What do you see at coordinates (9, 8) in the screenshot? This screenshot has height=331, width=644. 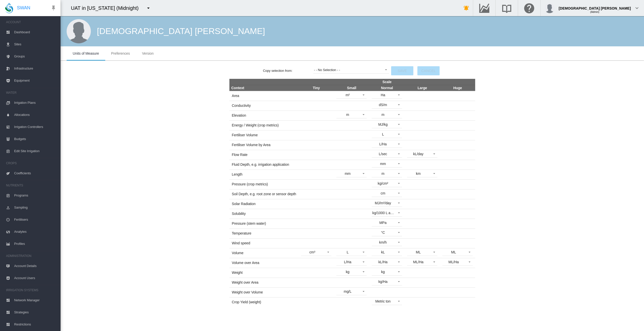 I see `img: SWAN-Landscape-Logo-Colour-drop.png` at bounding box center [9, 8].